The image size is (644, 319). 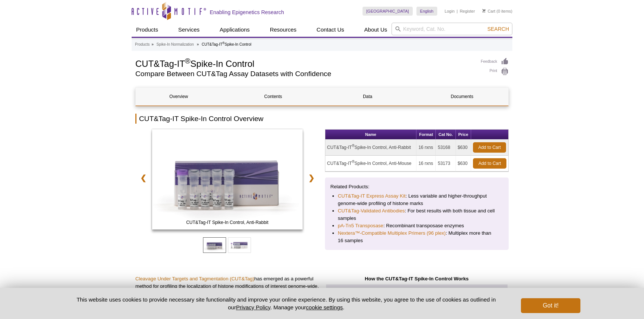 I want to click on a: English, so click(x=427, y=11).